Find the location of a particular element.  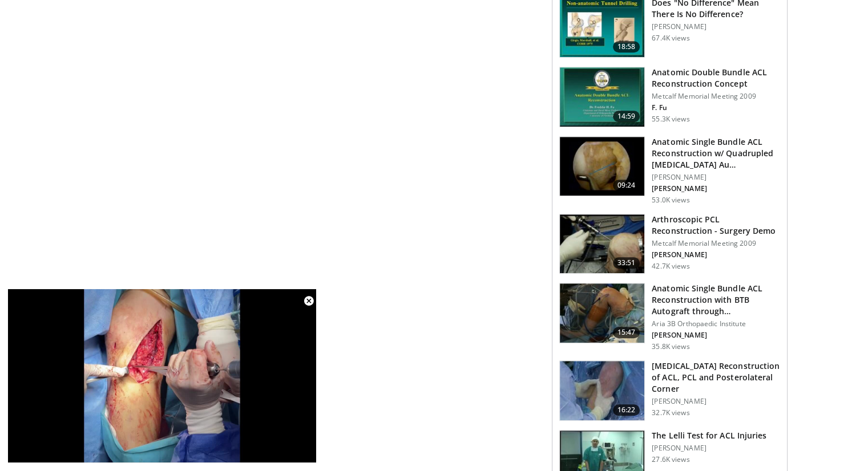

p: F. Fu is located at coordinates (716, 108).